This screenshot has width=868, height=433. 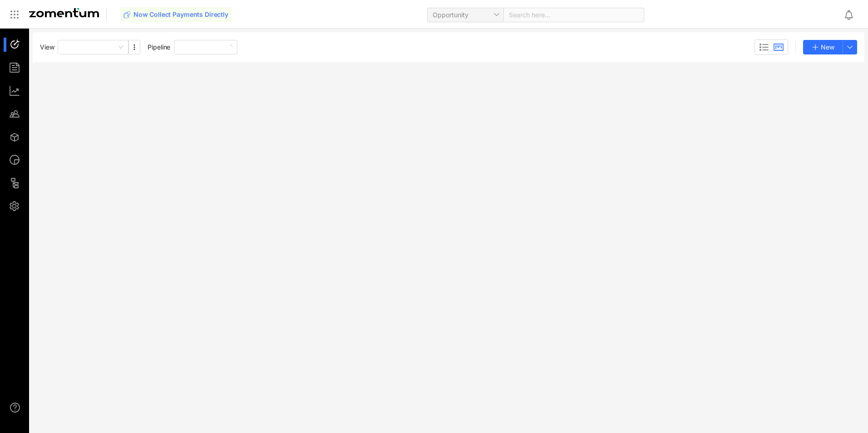 What do you see at coordinates (181, 14) in the screenshot?
I see `span: Now Collect Payments Directly` at bounding box center [181, 14].